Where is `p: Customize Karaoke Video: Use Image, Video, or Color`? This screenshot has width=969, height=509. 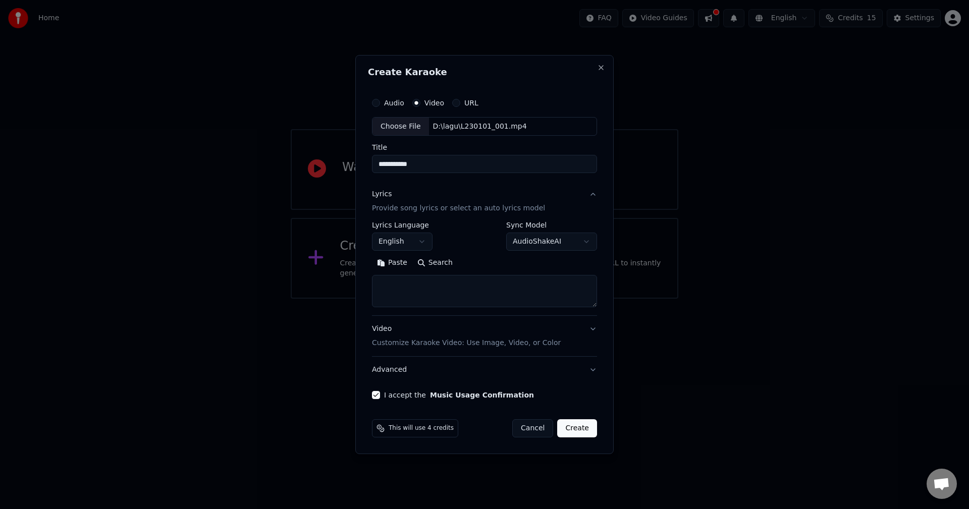
p: Customize Karaoke Video: Use Image, Video, or Color is located at coordinates (466, 343).